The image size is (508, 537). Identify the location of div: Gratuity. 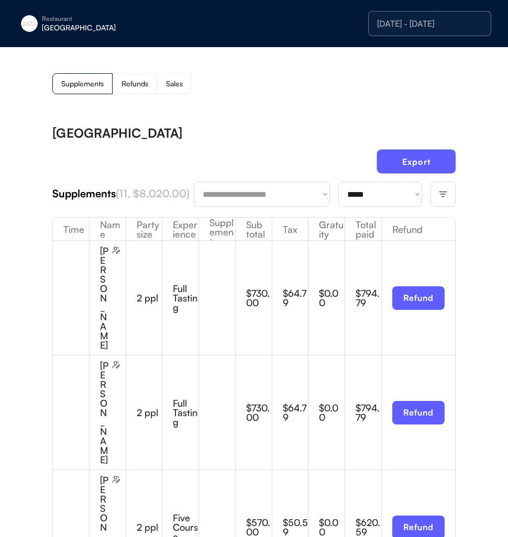
(326, 229).